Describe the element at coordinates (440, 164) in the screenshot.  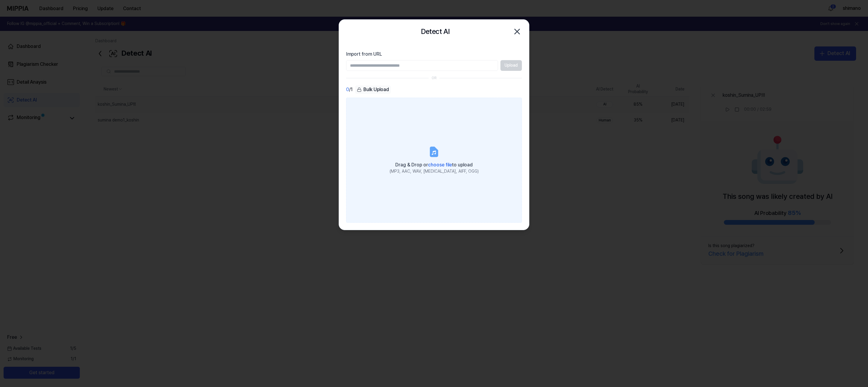
I see `span: choose file` at that location.